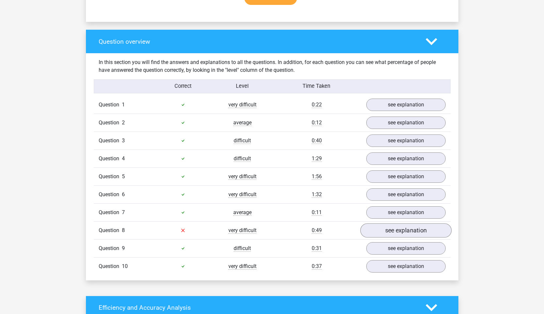  I want to click on span: 7, so click(123, 212).